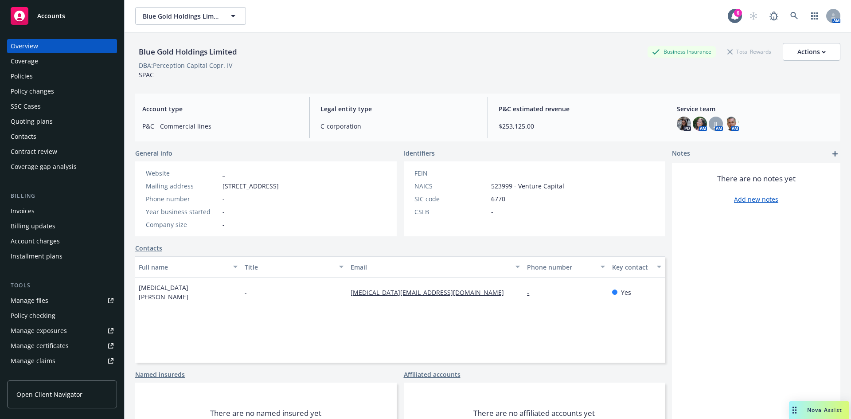  What do you see at coordinates (811, 52) in the screenshot?
I see `div: Actions` at bounding box center [811, 52].